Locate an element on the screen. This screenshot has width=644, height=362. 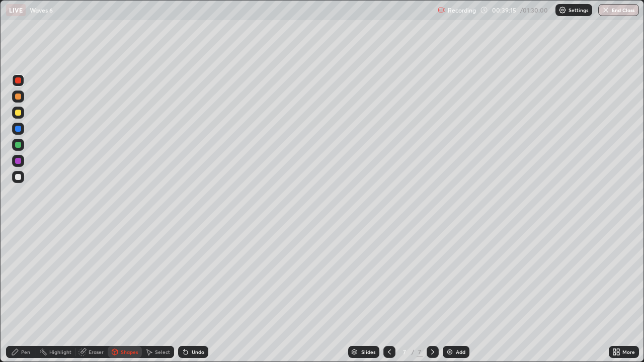
div: Shapes is located at coordinates (130, 352).